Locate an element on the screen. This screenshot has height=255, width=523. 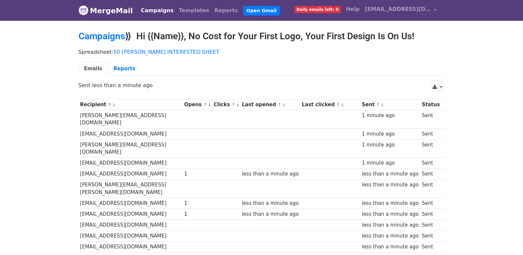
th: Opens is located at coordinates (197, 105).